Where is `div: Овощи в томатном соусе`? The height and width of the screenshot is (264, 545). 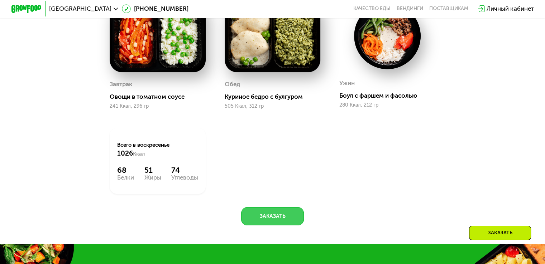 div: Овощи в томатном соусе is located at coordinates (161, 97).